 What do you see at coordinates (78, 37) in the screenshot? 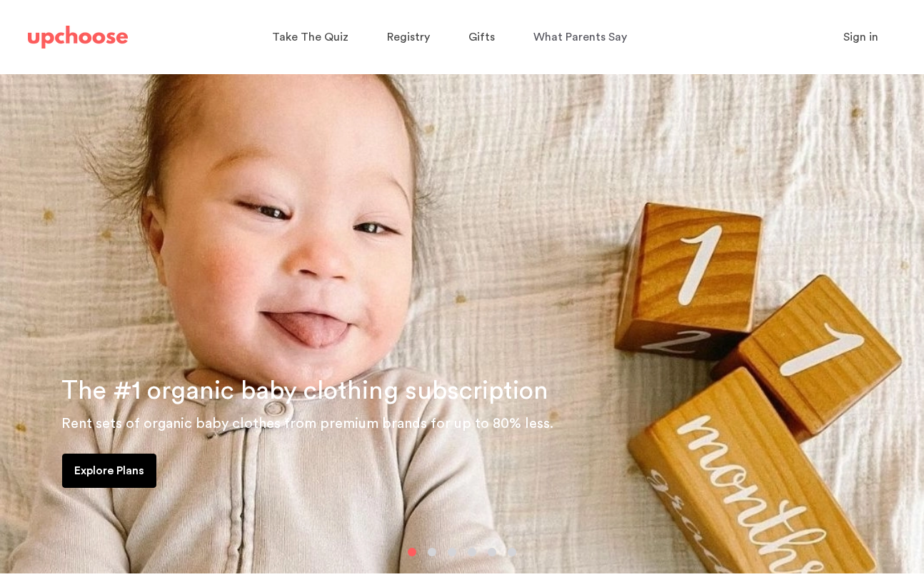
I see `img: UpChoose` at bounding box center [78, 37].